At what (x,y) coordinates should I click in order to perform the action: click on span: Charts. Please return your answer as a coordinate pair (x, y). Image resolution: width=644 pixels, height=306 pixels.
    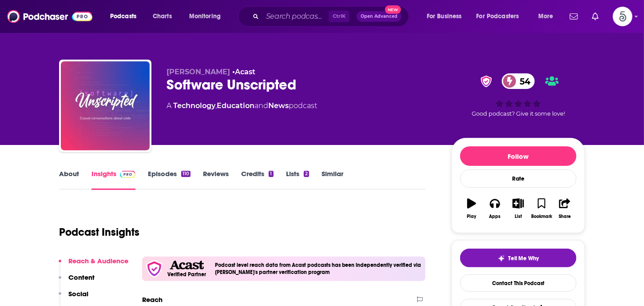
    Looking at the image, I should click on (162, 17).